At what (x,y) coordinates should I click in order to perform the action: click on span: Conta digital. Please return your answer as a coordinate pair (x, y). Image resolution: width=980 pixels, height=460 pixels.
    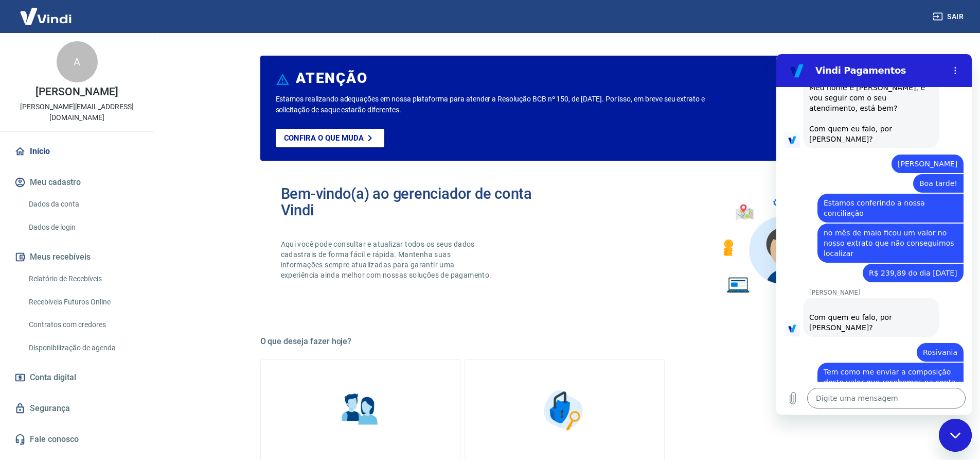
    Looking at the image, I should click on (53, 377).